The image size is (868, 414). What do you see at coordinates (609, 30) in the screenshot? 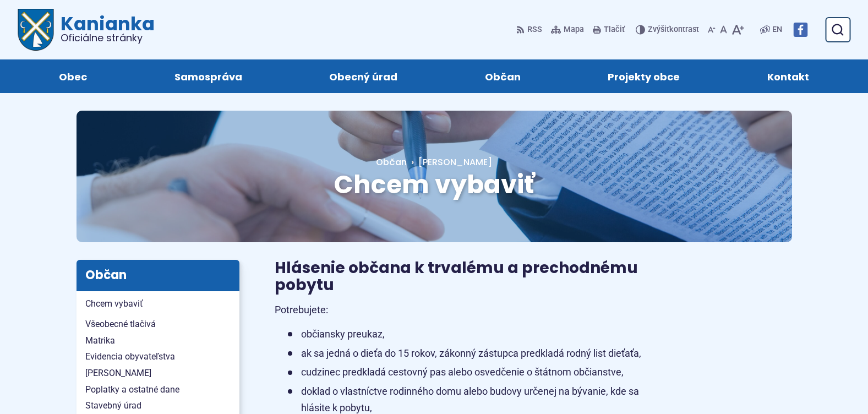
I see `button: Tlačiť` at bounding box center [609, 30].